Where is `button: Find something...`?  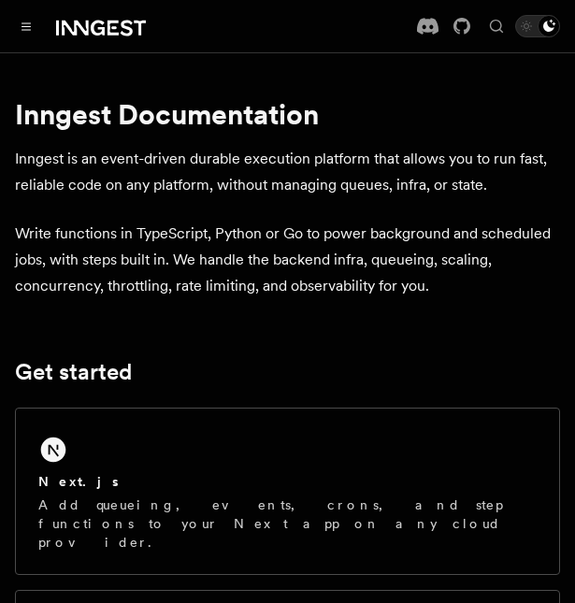 button: Find something... is located at coordinates (496, 26).